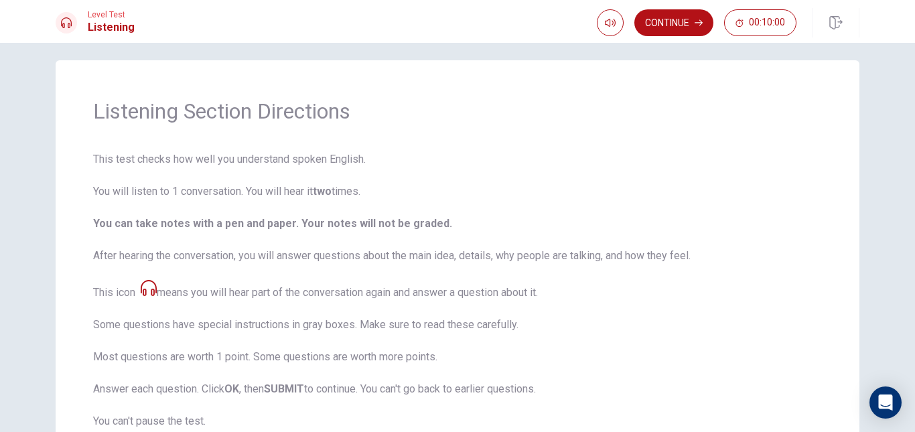  What do you see at coordinates (111, 27) in the screenshot?
I see `h1: Listening` at bounding box center [111, 27].